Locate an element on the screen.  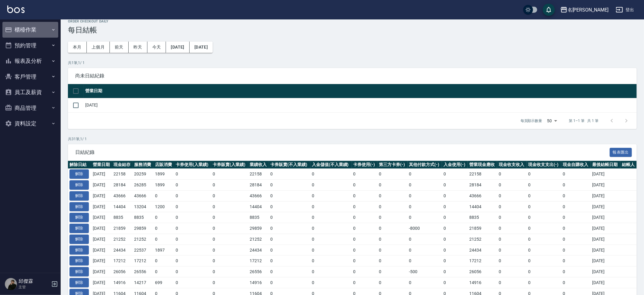
button: 上個月 is located at coordinates (98, 47).